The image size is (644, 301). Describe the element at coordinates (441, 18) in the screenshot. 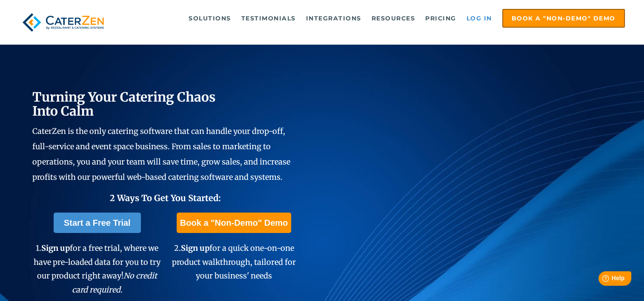

I see `a: Pricing` at that location.